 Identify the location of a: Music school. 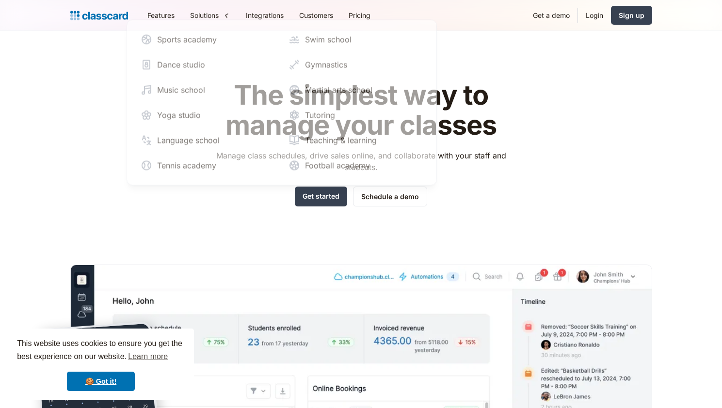
(207, 90).